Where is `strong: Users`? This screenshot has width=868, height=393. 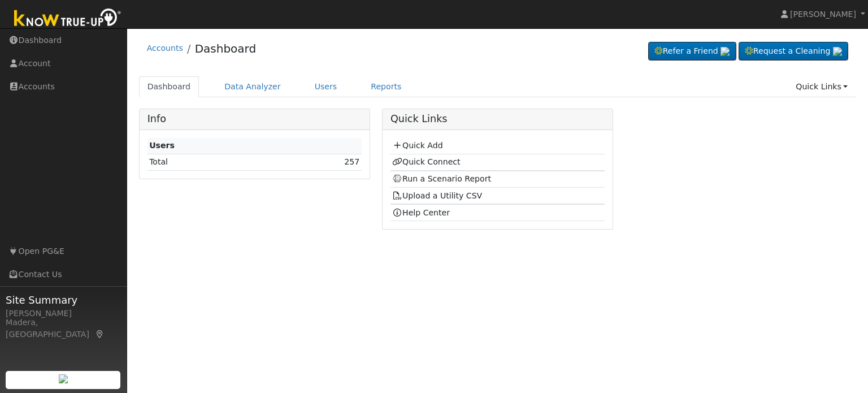 strong: Users is located at coordinates (162, 145).